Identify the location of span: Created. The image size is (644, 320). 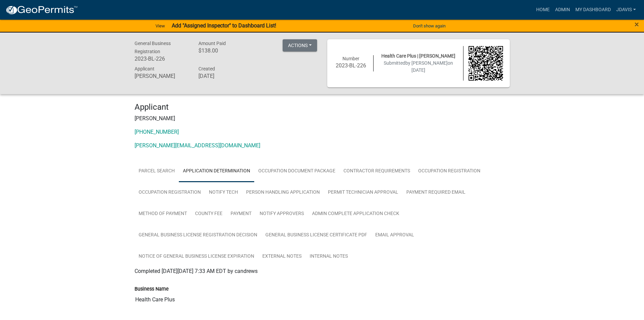
(206, 69).